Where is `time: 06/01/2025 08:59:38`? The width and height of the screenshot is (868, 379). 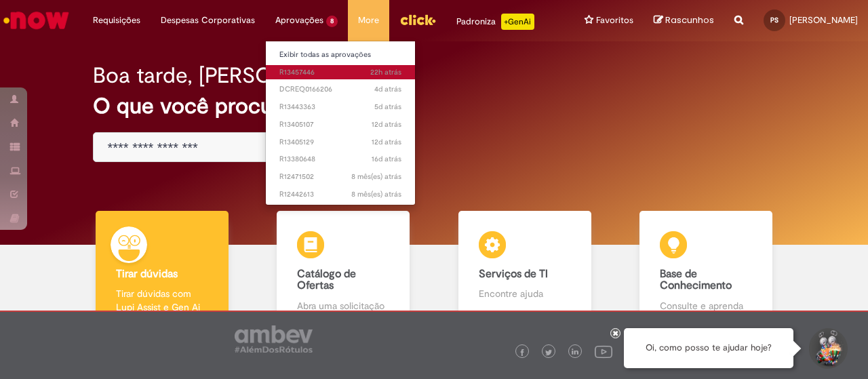
time: 06/01/2025 08:59:38 is located at coordinates (377, 176).